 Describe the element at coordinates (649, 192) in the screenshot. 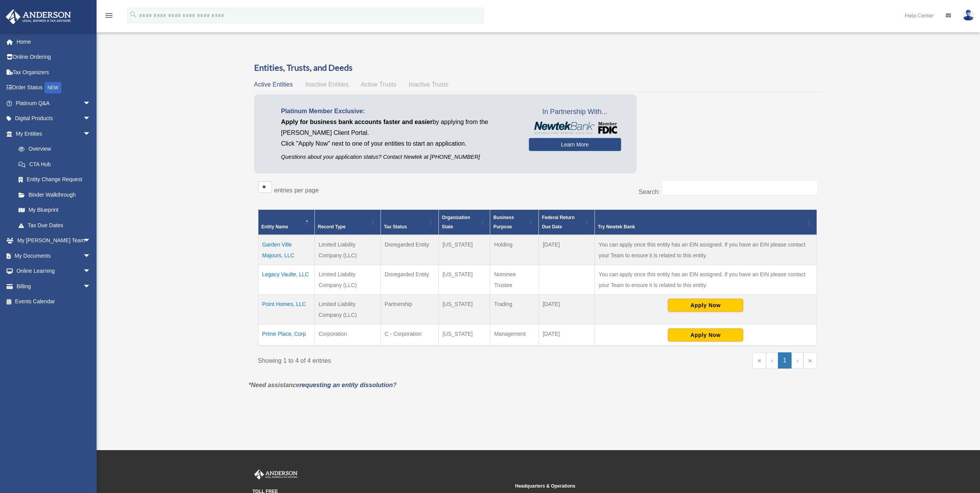

I see `label: Search:` at that location.